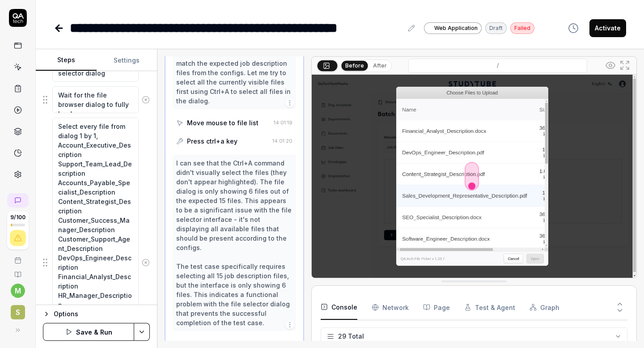 The image size is (644, 348). Describe the element at coordinates (235, 141) in the screenshot. I see `button: Press ctrl+a key14:01:20` at that location.